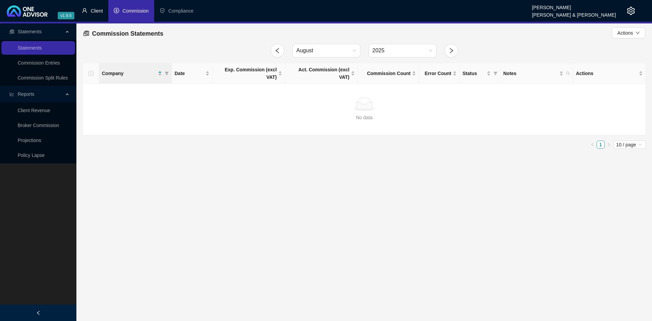  What do you see at coordinates (31, 155) in the screenshot?
I see `a: Policy Lapse` at bounding box center [31, 155].